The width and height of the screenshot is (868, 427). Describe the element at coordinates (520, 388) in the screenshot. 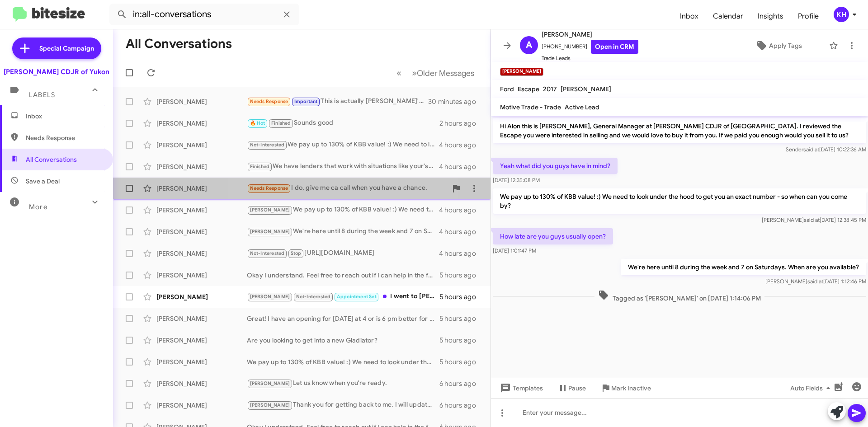

I see `span: Templates` at that location.